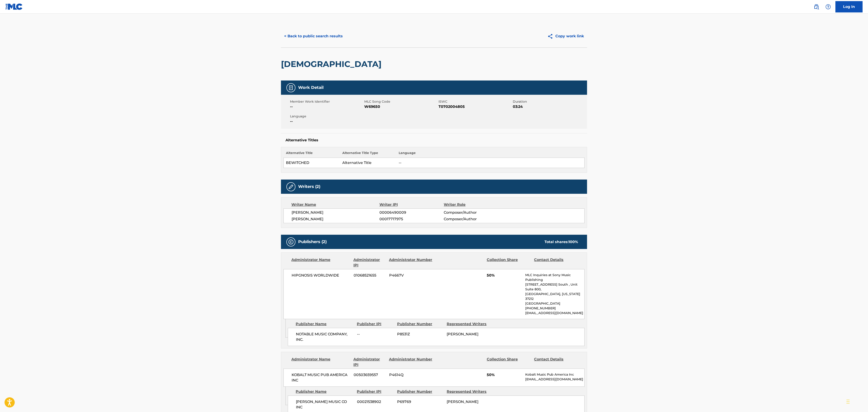 This screenshot has height=412, width=868. Describe the element at coordinates (291, 242) in the screenshot. I see `img: Publishers` at that location.